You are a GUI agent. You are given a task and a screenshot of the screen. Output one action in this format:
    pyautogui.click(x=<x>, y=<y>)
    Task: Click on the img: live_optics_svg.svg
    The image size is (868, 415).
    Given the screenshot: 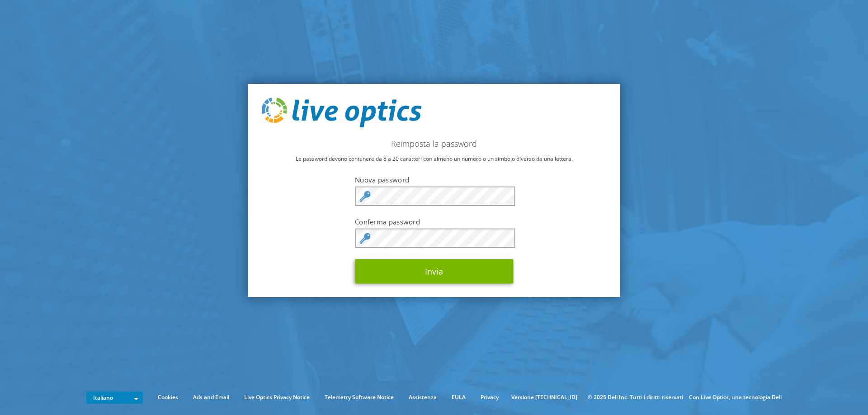 What is the action you would take?
    pyautogui.click(x=341, y=112)
    